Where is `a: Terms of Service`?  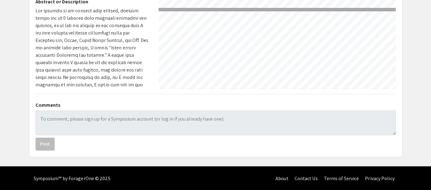
a: Terms of Service is located at coordinates (341, 178).